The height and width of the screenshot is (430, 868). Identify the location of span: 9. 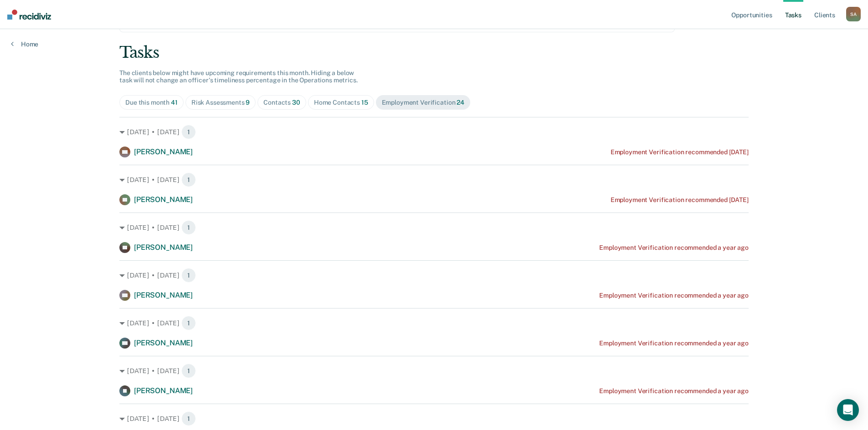
(247, 102).